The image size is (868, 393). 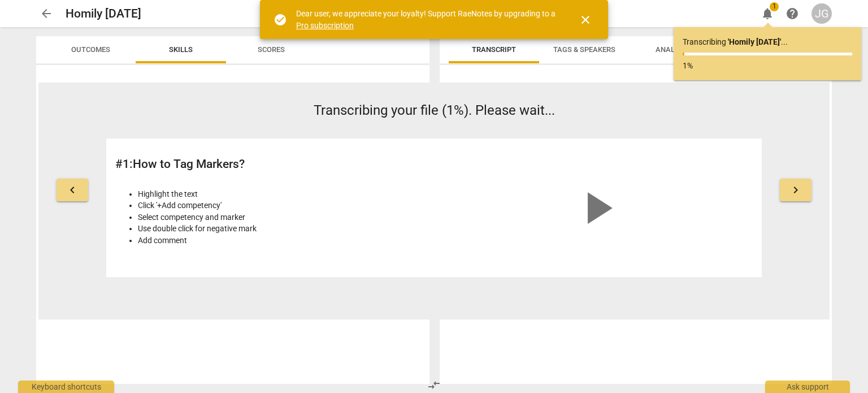 I want to click on span: play_arrow, so click(x=597, y=208).